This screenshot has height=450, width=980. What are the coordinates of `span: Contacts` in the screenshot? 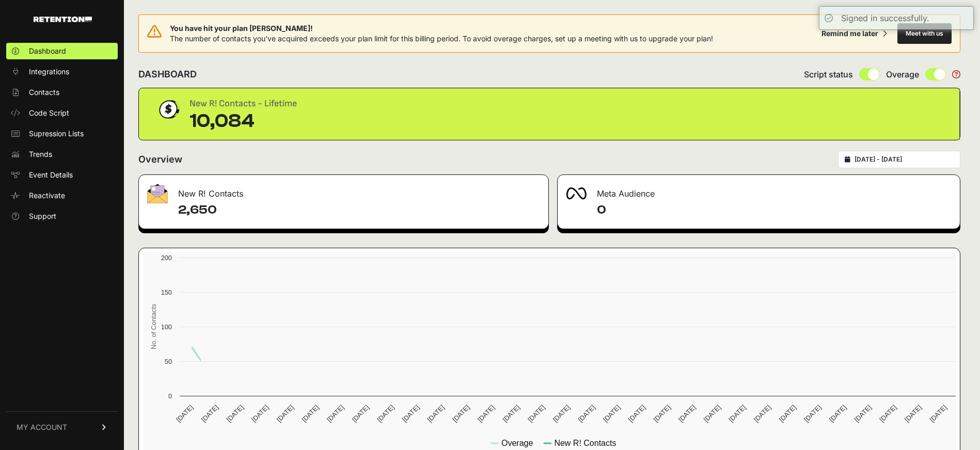 It's located at (44, 93).